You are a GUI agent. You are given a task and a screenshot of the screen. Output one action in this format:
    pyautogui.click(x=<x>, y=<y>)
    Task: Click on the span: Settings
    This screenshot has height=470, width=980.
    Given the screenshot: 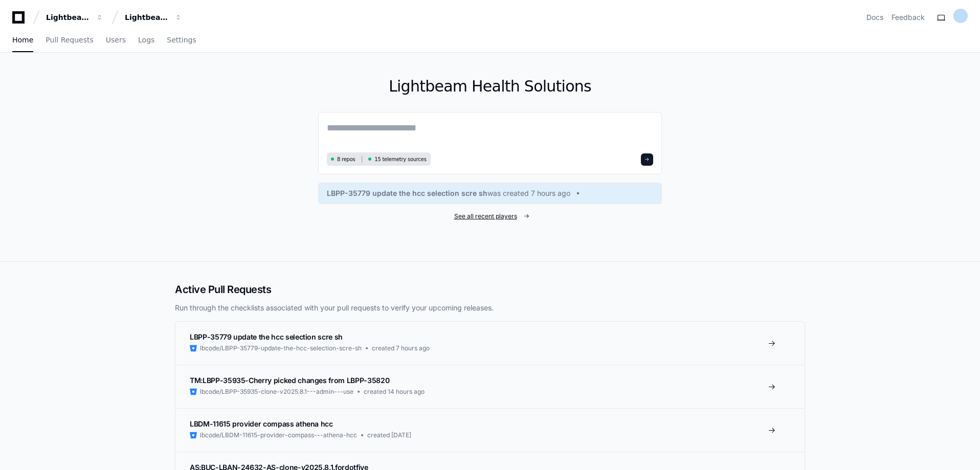 What is the action you would take?
    pyautogui.click(x=181, y=40)
    